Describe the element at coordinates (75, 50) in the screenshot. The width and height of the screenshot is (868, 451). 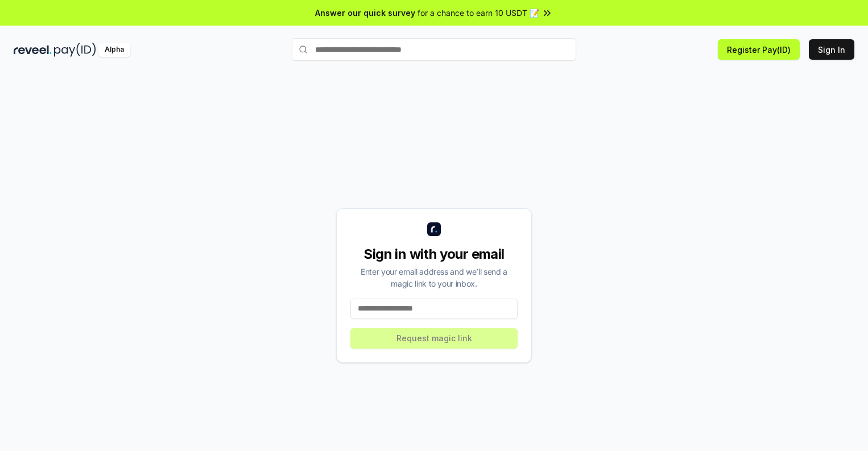
I see `img: pay_id` at that location.